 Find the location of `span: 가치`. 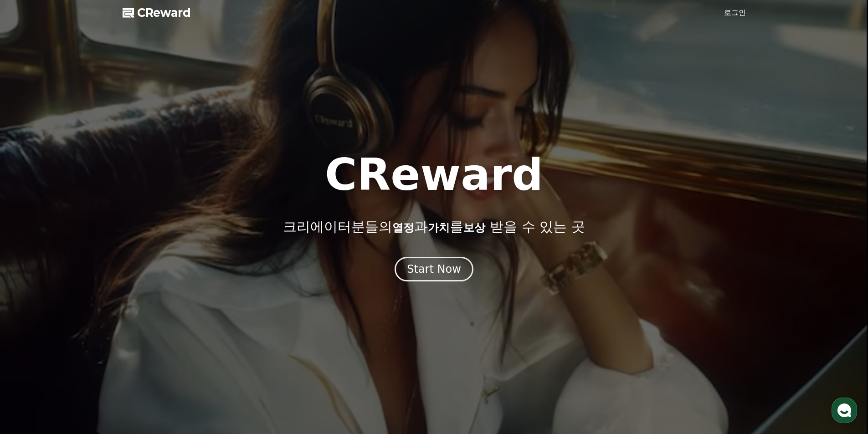

span: 가치 is located at coordinates (439, 228).